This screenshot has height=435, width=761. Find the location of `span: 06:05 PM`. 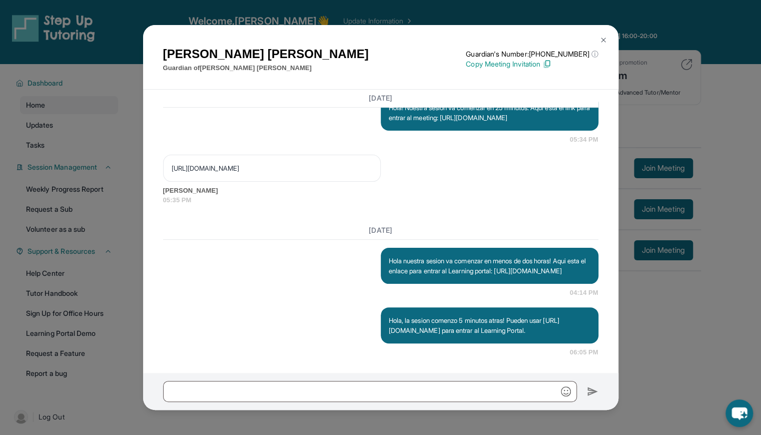

span: 06:05 PM is located at coordinates (584, 352).